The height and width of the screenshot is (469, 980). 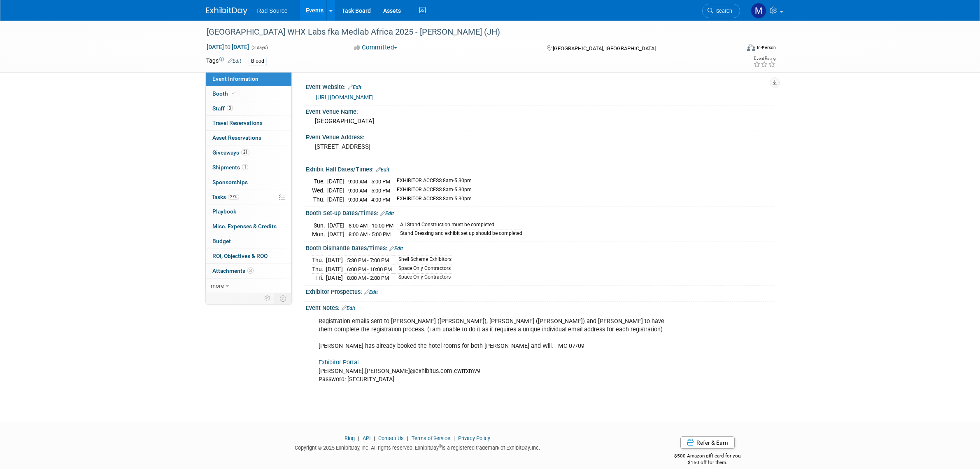 What do you see at coordinates (418, 447) in the screenshot?
I see `div: Copyright © 2025 ExhibitDay, Inc. All rights reserved. ExhibitDay is a registered trademark of Ex...` at bounding box center [418, 447].